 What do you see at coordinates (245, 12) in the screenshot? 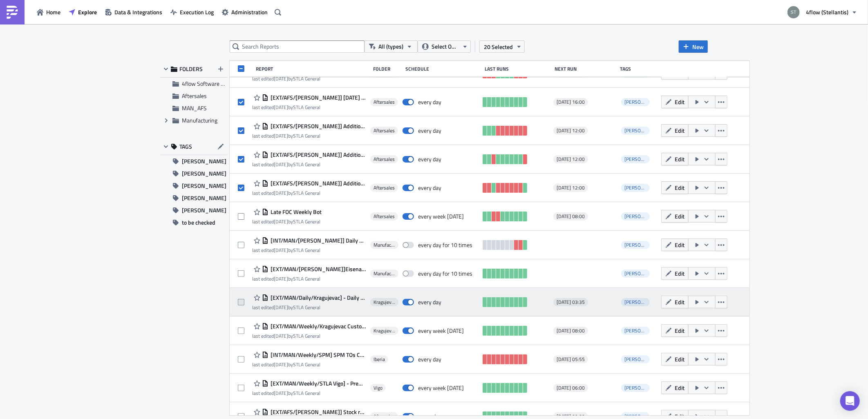
I see `button: Administration` at bounding box center [245, 12].